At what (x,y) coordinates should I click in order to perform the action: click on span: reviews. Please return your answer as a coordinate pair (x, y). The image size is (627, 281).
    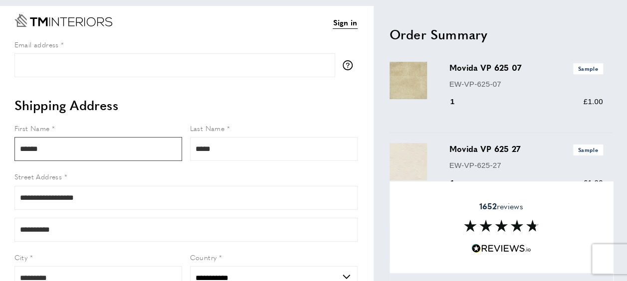
    Looking at the image, I should click on (501, 207).